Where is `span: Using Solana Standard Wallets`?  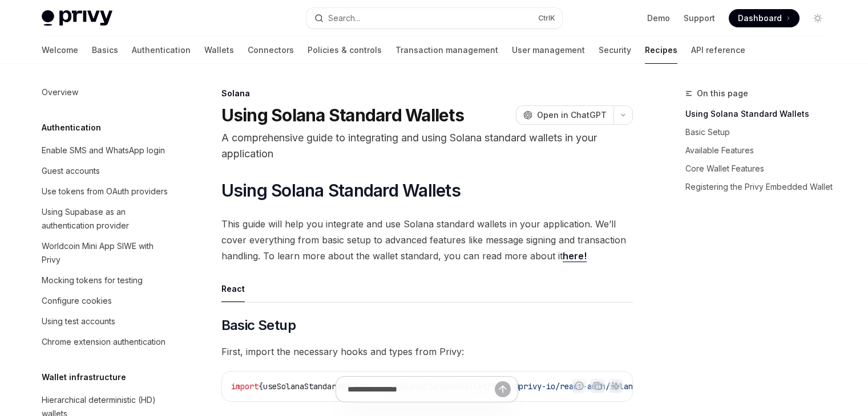
span: Using Solana Standard Wallets is located at coordinates (341, 190).